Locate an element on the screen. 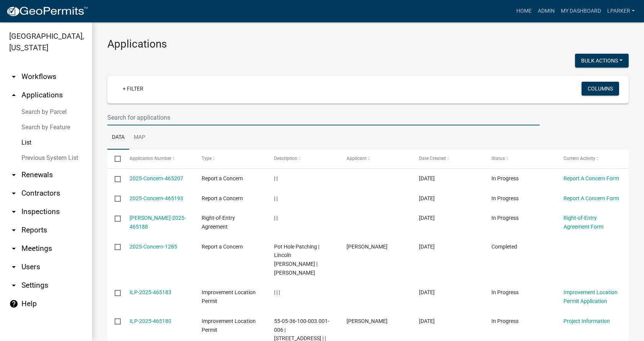 Image resolution: width=644 pixels, height=341 pixels. a: lparker is located at coordinates (621, 11).